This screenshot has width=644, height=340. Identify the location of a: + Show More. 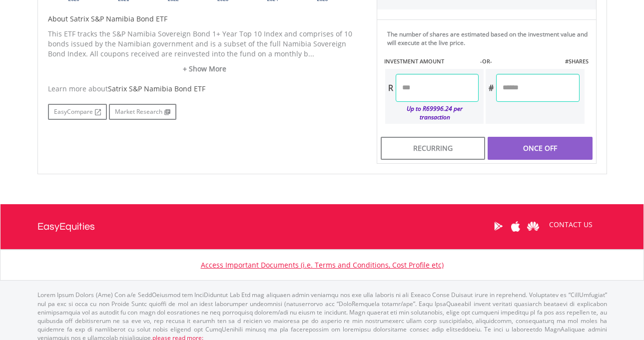
(205, 69).